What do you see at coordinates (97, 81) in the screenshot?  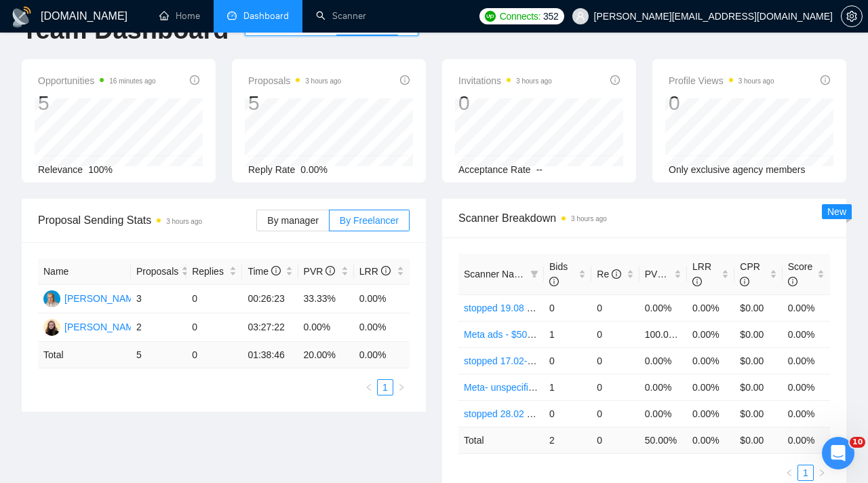 I see `span: Opportunities` at bounding box center [97, 81].